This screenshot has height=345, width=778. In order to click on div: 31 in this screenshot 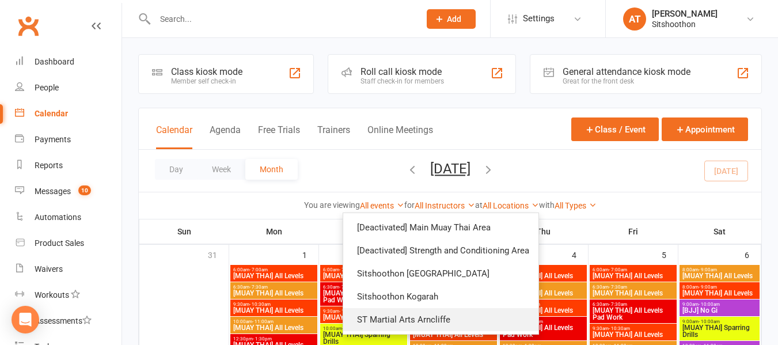, I will do `click(218, 254)`.